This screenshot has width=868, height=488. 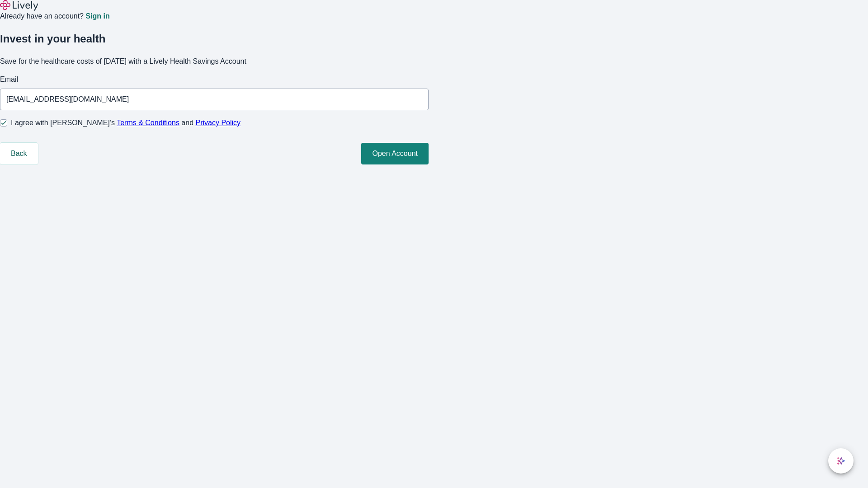 What do you see at coordinates (841, 461) in the screenshot?
I see `svg: Lively AI Assistant` at bounding box center [841, 461].